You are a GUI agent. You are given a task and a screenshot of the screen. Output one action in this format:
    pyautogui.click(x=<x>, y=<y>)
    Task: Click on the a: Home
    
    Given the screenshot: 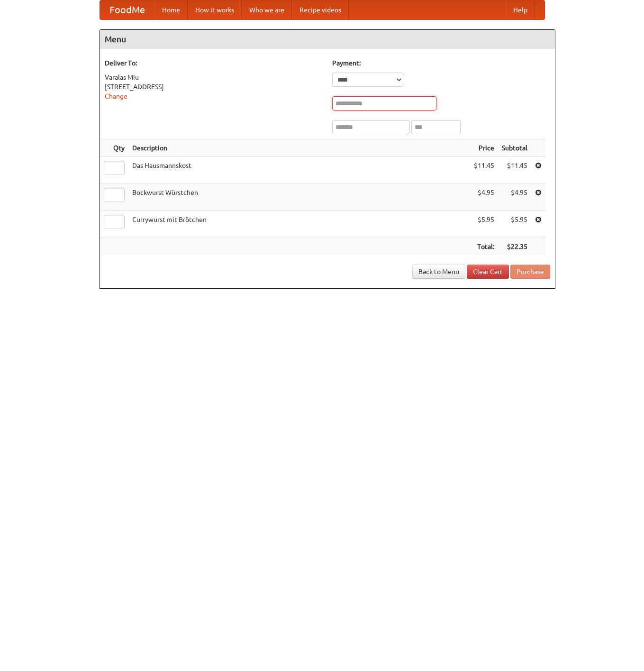 What is the action you would take?
    pyautogui.click(x=171, y=10)
    